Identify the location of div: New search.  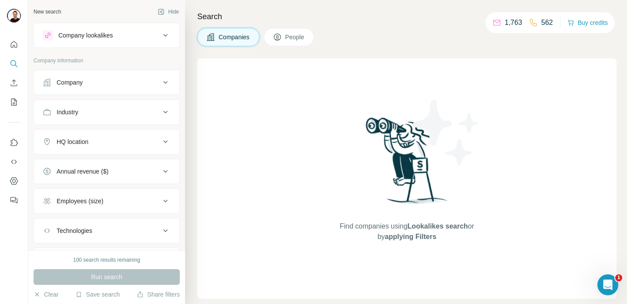
(47, 12).